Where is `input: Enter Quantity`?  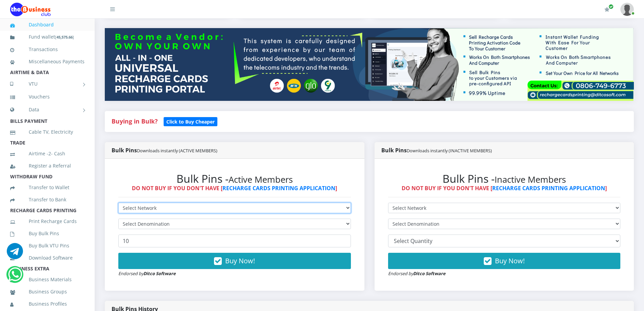 input: Enter Quantity is located at coordinates (235, 241).